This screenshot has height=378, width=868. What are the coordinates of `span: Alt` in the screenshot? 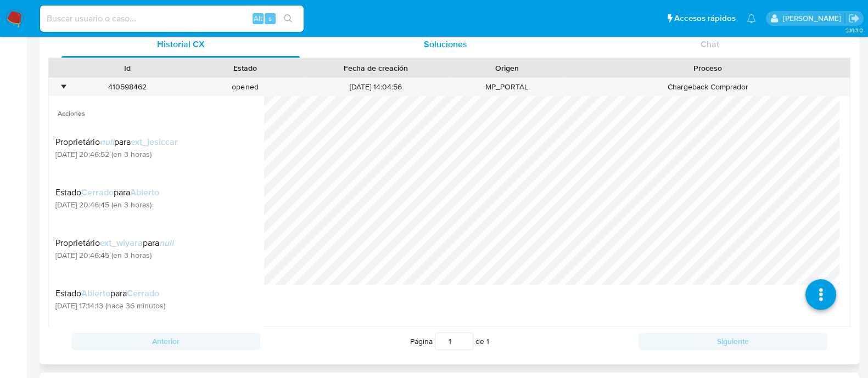 It's located at (258, 18).